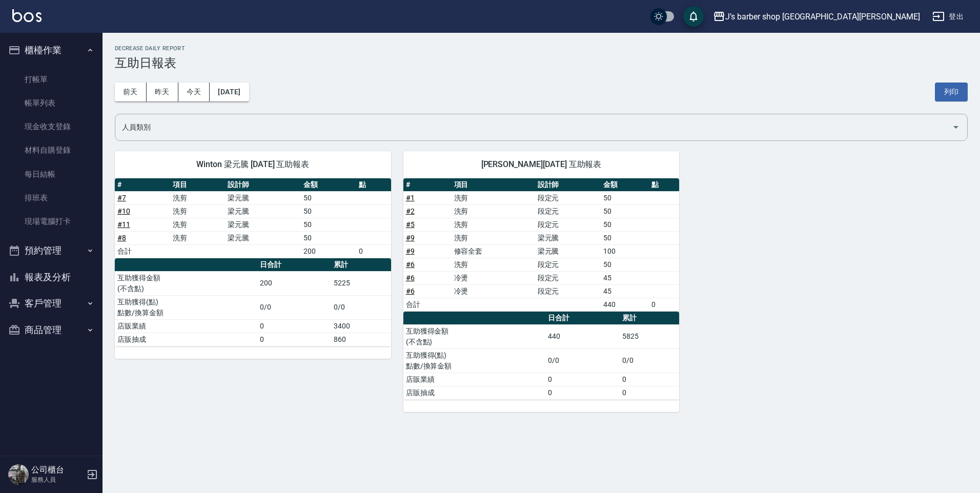 Image resolution: width=980 pixels, height=493 pixels. Describe the element at coordinates (541, 48) in the screenshot. I see `h2: Decrease Daily Report` at that location.